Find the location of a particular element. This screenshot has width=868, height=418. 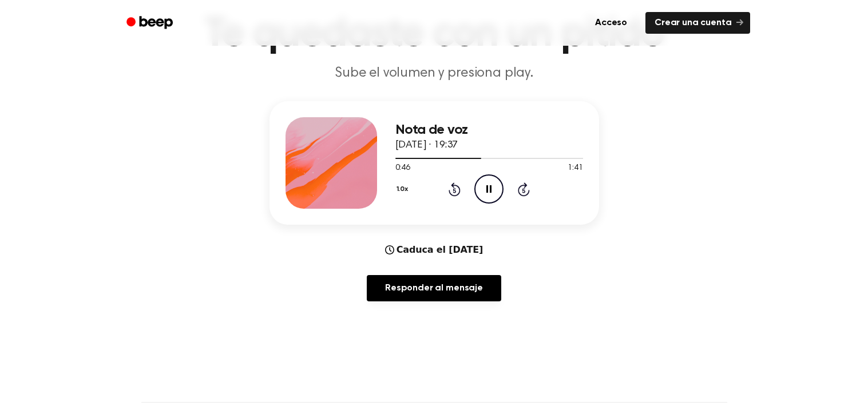

button: 1.0x is located at coordinates (404, 190).